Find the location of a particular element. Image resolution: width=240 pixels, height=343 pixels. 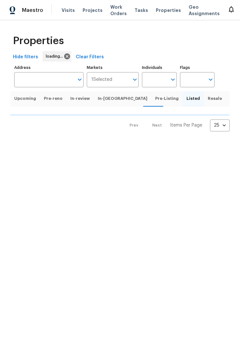

button: Hide filters is located at coordinates (25, 57).